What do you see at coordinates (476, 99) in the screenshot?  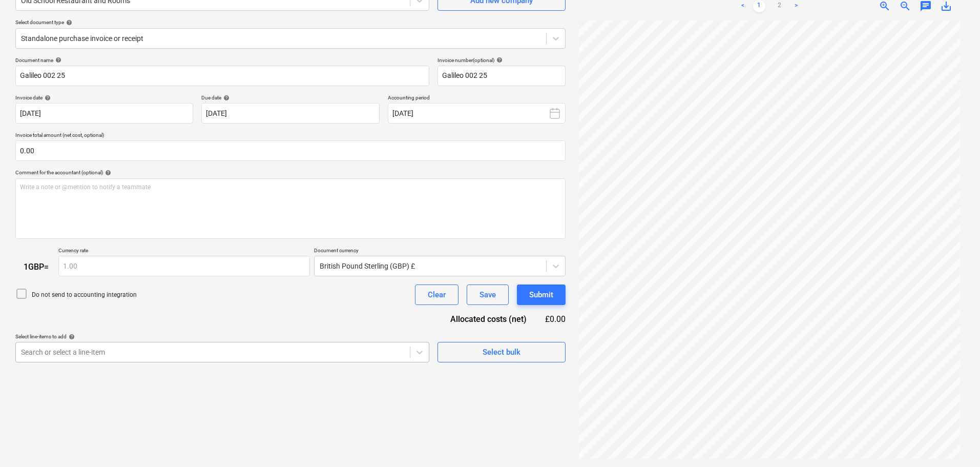 I see `p: Accounting period` at bounding box center [476, 99].